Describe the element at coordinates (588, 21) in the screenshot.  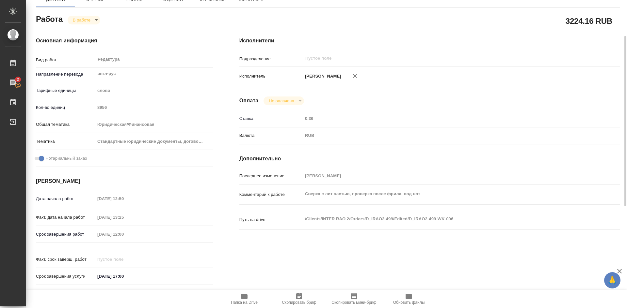
I see `h2: 3224.16 RUB` at that location.